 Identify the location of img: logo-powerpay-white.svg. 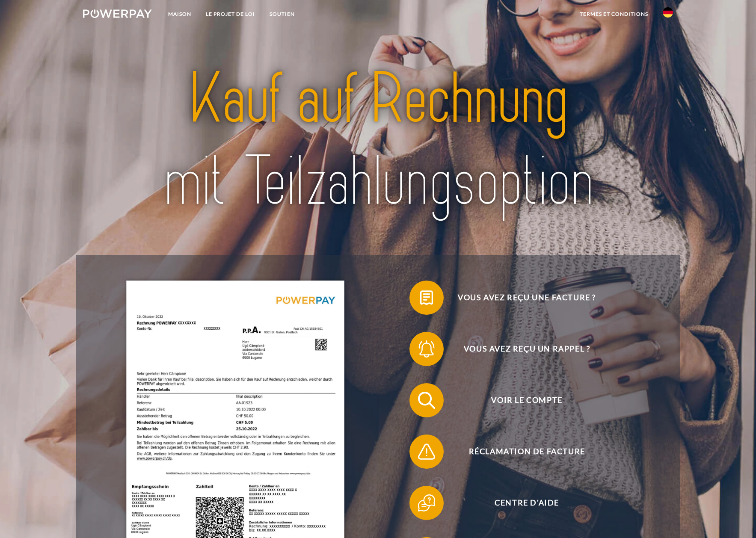
(118, 14).